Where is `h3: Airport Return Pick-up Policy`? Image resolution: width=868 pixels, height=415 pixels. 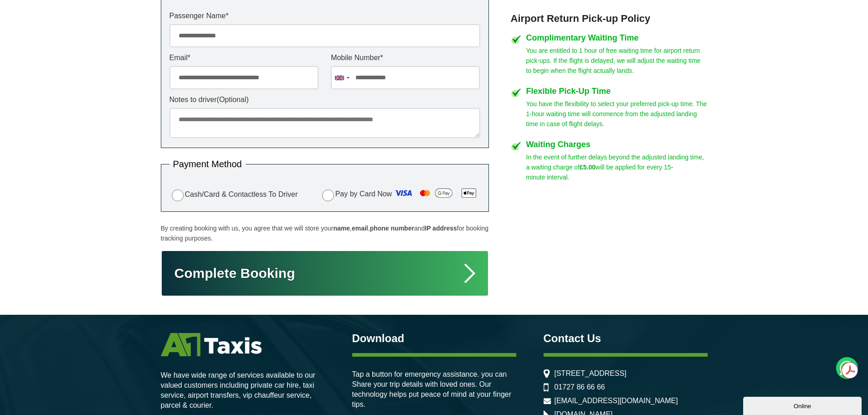 h3: Airport Return Pick-up Policy is located at coordinates (609, 19).